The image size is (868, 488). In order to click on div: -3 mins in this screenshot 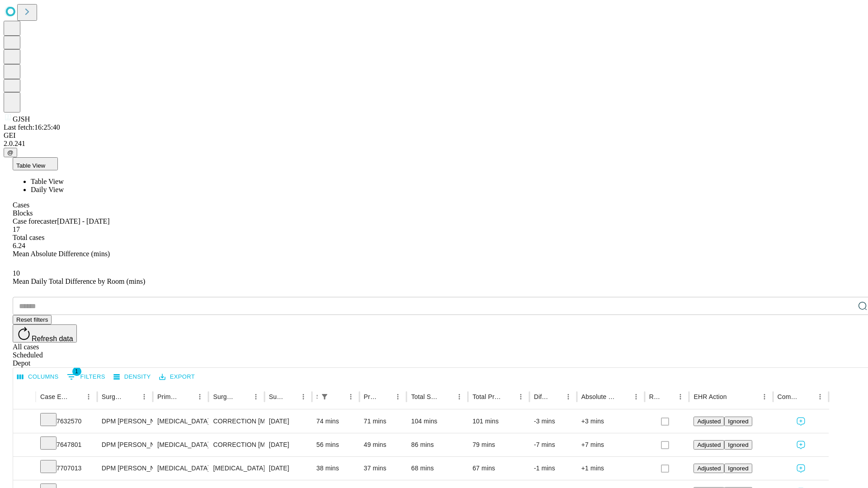, I will do `click(553, 421)`.